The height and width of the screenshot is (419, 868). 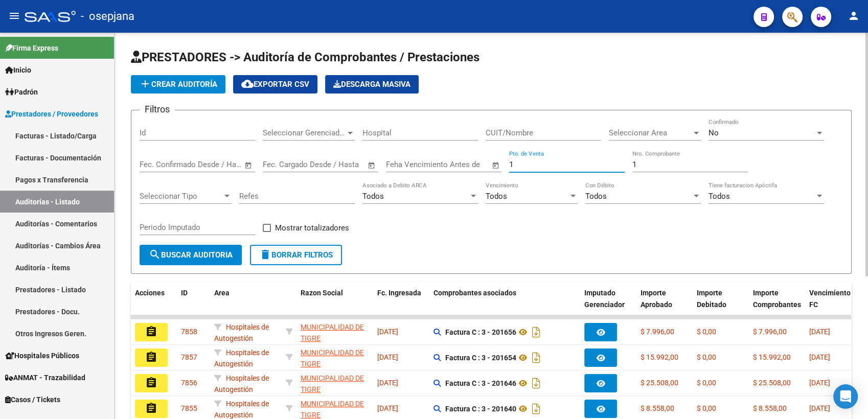 What do you see at coordinates (52, 114) in the screenshot?
I see `span: Prestadores / Proveedores` at bounding box center [52, 114].